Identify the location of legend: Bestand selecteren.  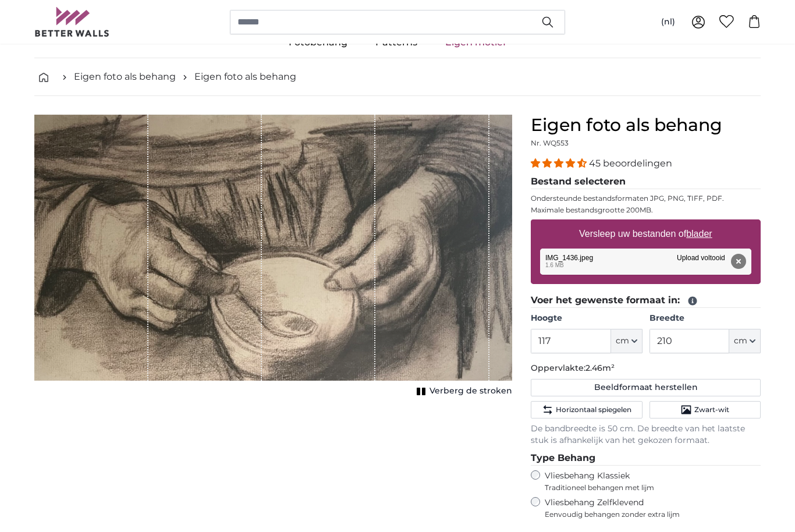
(645, 181).